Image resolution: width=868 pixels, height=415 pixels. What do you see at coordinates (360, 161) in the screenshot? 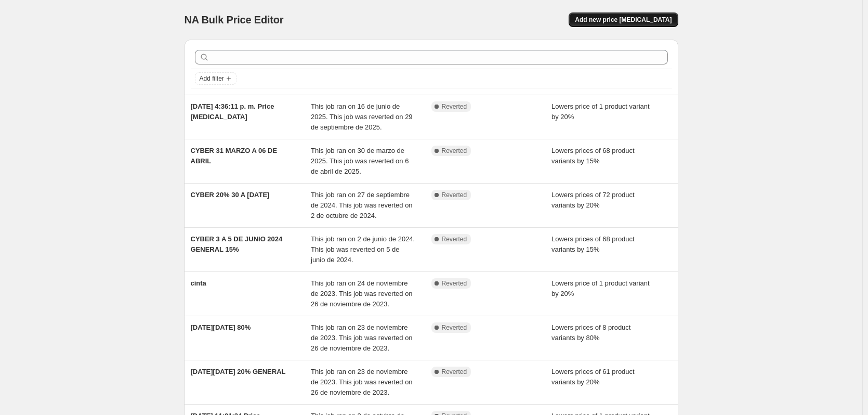
I see `span: This job ran on 30 de marzo de 2025. This job was reverted on 6 de abril de 2025.` at bounding box center [360, 161].